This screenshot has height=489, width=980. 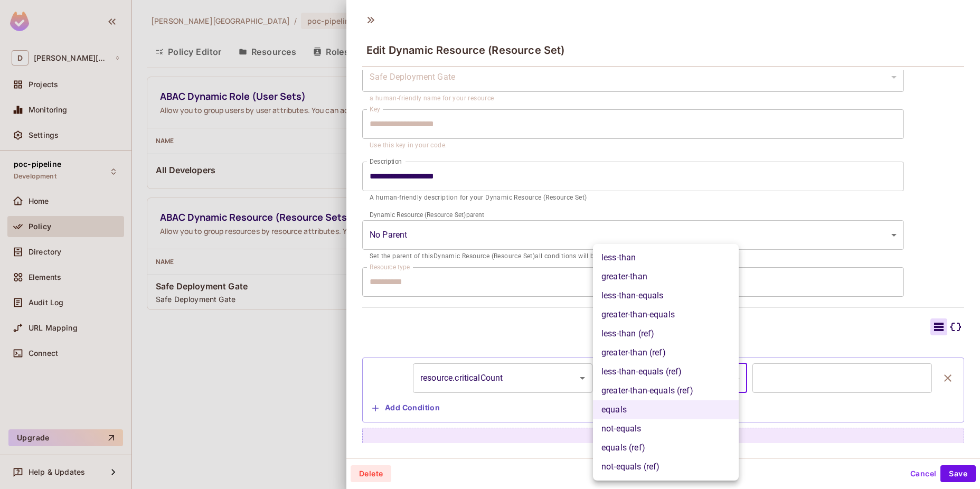 What do you see at coordinates (666, 410) in the screenshot?
I see `li: equals` at bounding box center [666, 410].